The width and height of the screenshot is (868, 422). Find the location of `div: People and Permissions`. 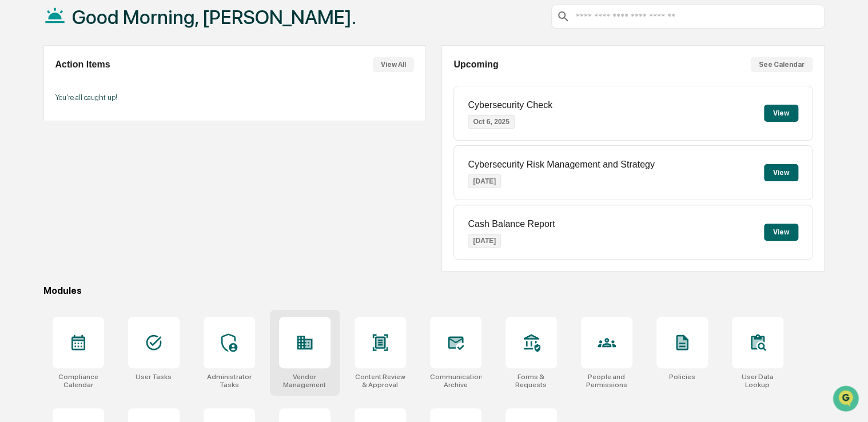

div: People and Permissions is located at coordinates (607, 381).